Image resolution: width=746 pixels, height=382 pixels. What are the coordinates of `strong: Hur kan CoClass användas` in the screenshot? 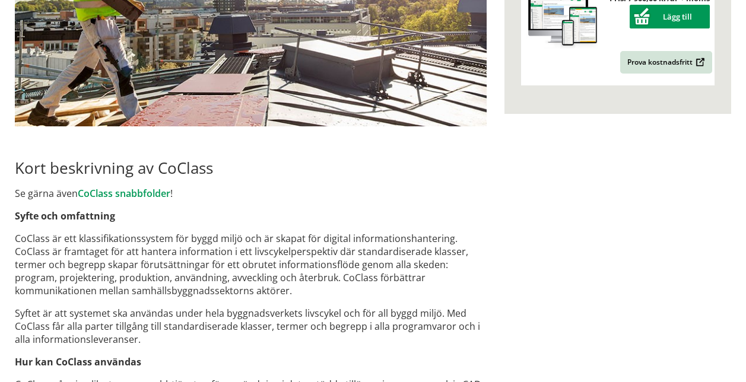 It's located at (78, 362).